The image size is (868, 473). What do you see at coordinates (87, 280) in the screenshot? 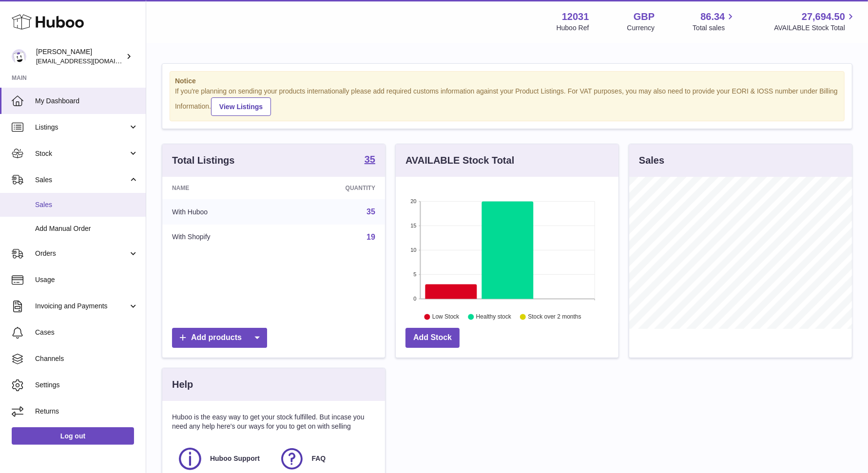
I see `span: Usage` at bounding box center [87, 280].